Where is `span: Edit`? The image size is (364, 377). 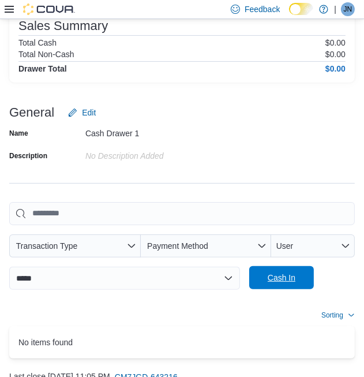 span: Edit is located at coordinates (89, 113).